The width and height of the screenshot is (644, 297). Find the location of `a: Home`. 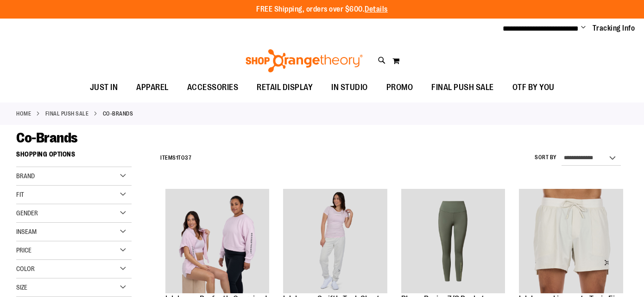

a: Home is located at coordinates (24, 113).